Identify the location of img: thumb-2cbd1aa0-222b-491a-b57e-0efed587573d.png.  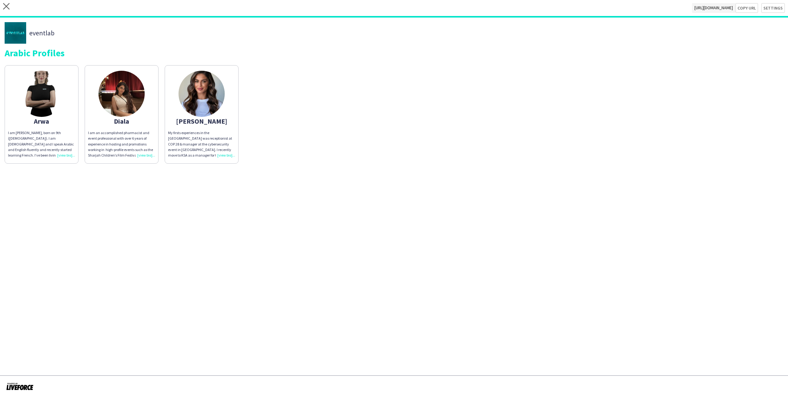
(42, 94).